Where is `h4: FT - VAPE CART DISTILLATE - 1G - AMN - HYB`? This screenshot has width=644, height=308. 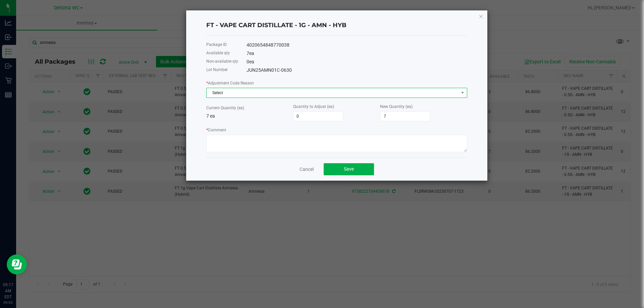
h4: FT - VAPE CART DISTILLATE - 1G - AMN - HYB is located at coordinates (337, 25).